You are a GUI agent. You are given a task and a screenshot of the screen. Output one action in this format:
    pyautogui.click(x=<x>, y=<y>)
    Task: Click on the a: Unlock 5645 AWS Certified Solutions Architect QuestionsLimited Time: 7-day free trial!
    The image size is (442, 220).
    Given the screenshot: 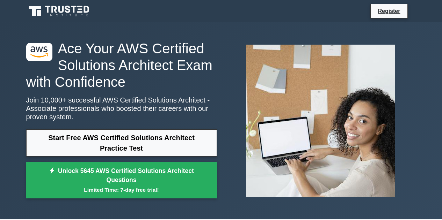 What is the action you would take?
    pyautogui.click(x=122, y=181)
    